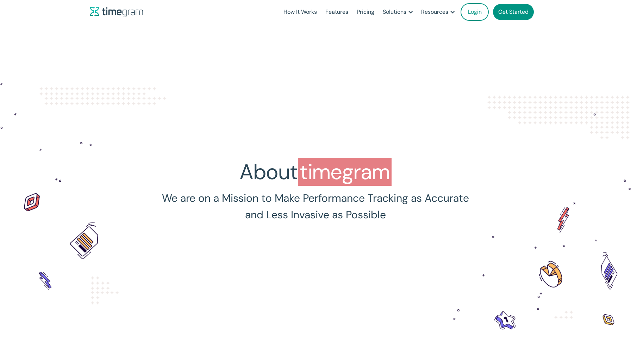 This screenshot has width=631, height=364. Describe the element at coordinates (316, 172) in the screenshot. I see `h1: About` at that location.